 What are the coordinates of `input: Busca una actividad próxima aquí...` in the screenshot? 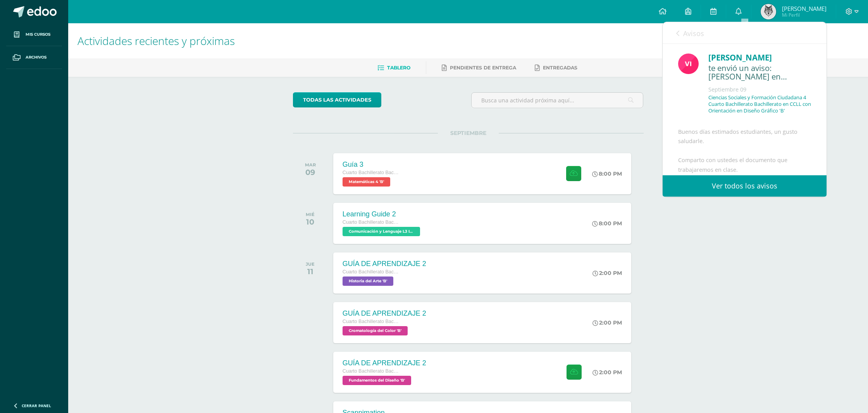 It's located at (557, 100).